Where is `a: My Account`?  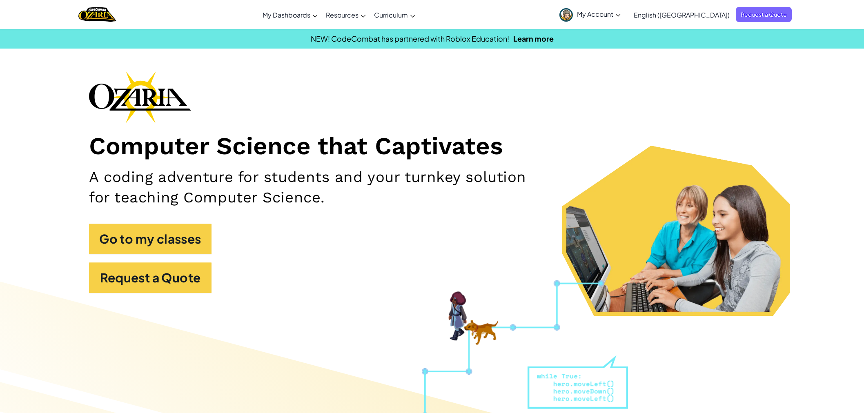 a: My Account is located at coordinates (590, 14).